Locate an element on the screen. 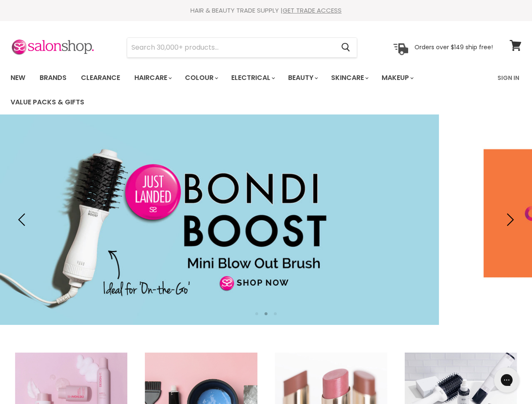 The height and width of the screenshot is (404, 532). ul: Main menu is located at coordinates (248, 90).